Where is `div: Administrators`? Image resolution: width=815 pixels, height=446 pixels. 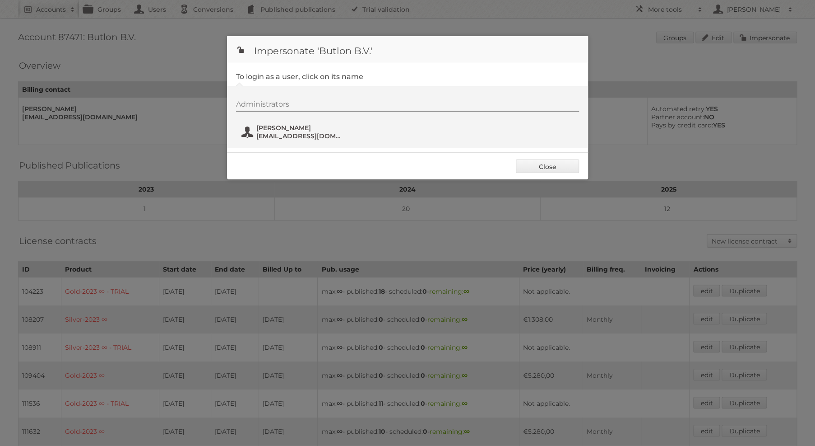 div: Administrators is located at coordinates (408, 106).